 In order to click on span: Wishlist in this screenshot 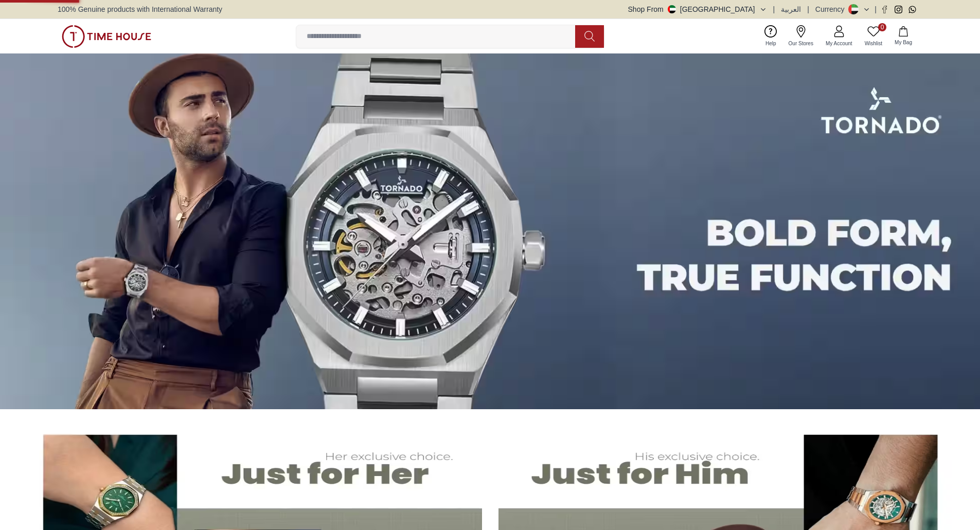, I will do `click(873, 43)`.